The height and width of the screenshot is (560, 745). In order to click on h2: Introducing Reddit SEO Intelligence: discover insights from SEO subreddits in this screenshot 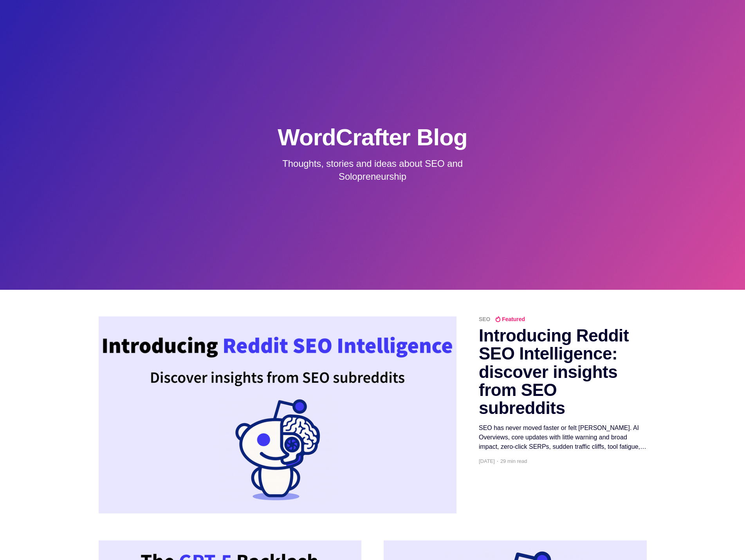, I will do `click(563, 372)`.